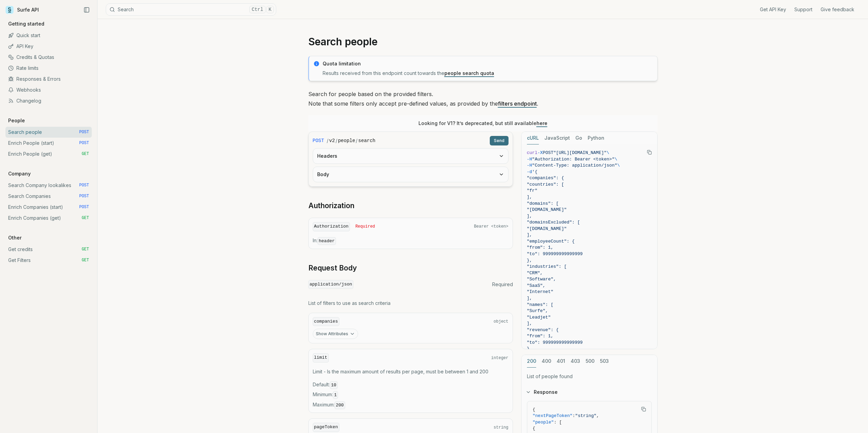  Describe the element at coordinates (540, 292) in the screenshot. I see `span: "Internet"` at that location.